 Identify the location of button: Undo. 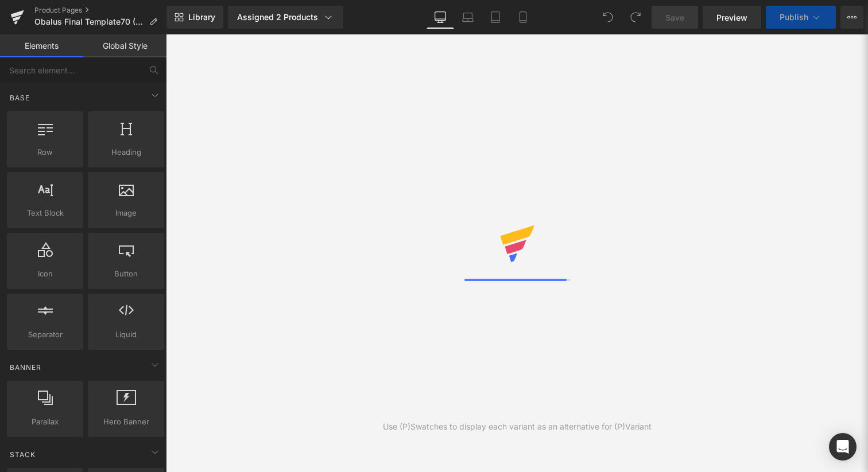
(608, 17).